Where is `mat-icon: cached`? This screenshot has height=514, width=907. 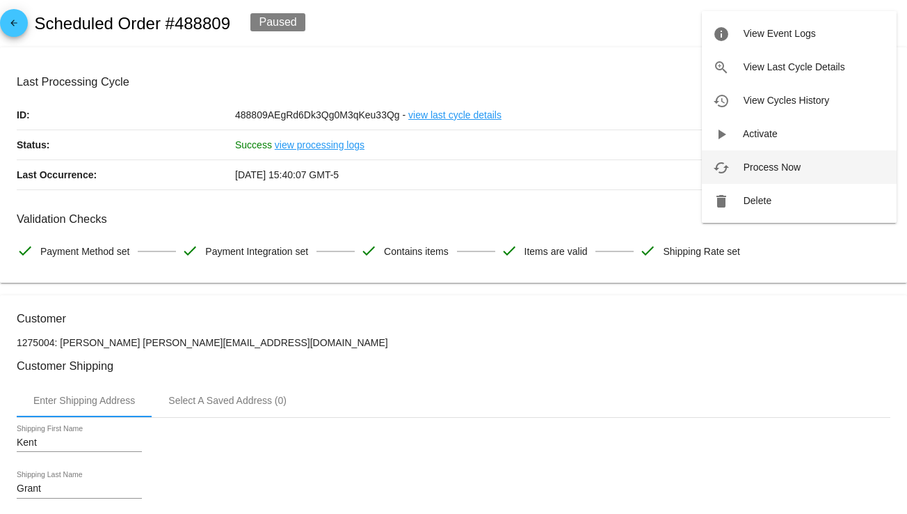 mat-icon: cached is located at coordinates (722, 168).